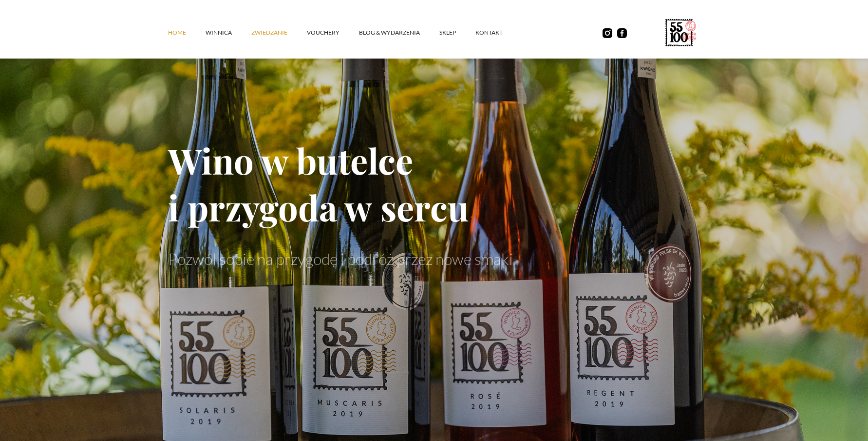  What do you see at coordinates (498, 33) in the screenshot?
I see `a: kontakt` at bounding box center [498, 33].